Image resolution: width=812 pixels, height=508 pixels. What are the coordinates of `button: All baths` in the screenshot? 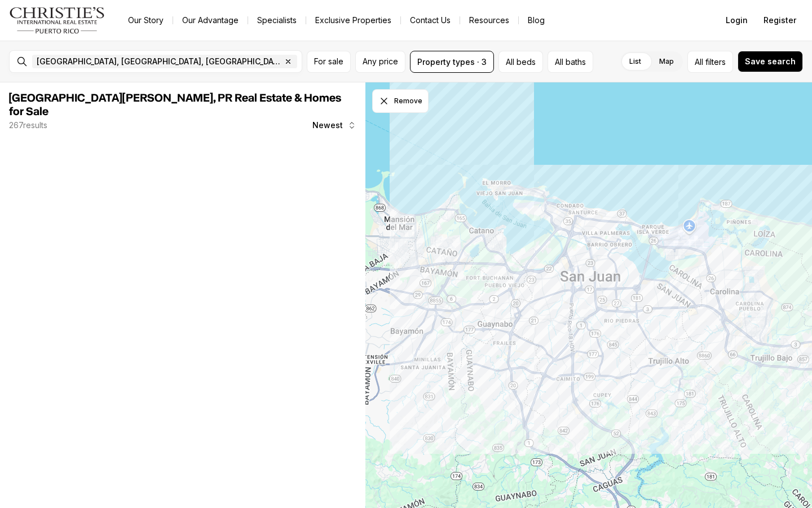 It's located at (570, 61).